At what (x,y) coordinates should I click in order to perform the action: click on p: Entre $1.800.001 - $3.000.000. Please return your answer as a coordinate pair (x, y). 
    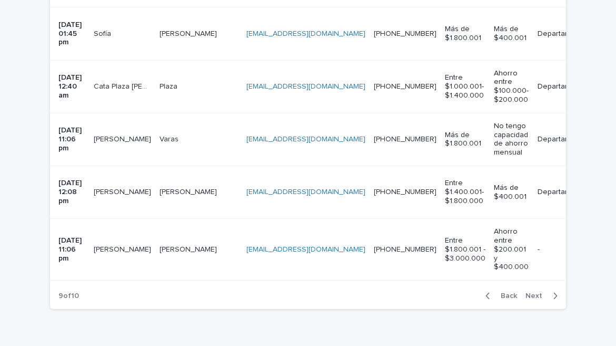
    Looking at the image, I should click on (465, 249).